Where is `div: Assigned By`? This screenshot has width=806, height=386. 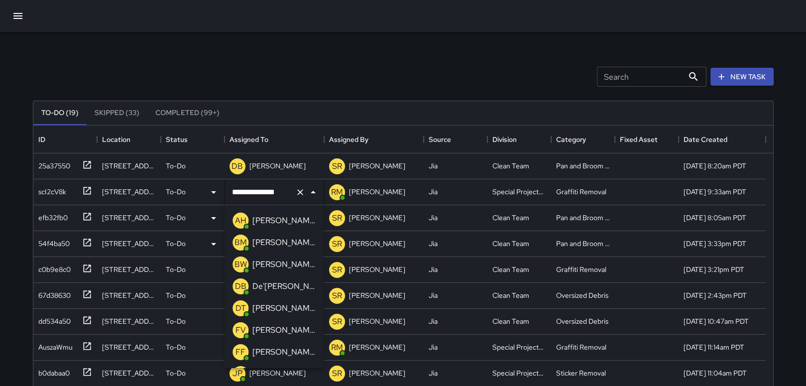
div: Assigned By is located at coordinates (374, 139).